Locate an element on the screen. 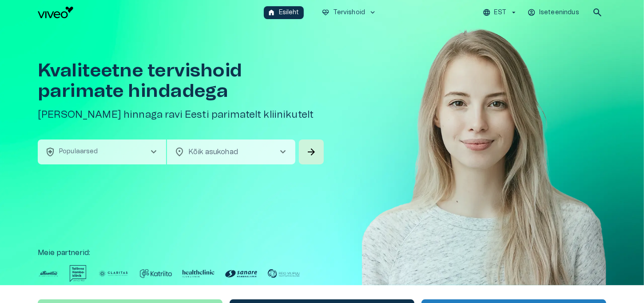 The width and height of the screenshot is (644, 303). button: health_and_safetyPopulaarsedchevron_right is located at coordinates (102, 152).